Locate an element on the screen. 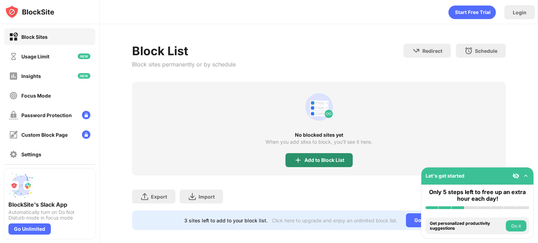 This screenshot has width=538, height=243. div: Focus Mode is located at coordinates (36, 96).